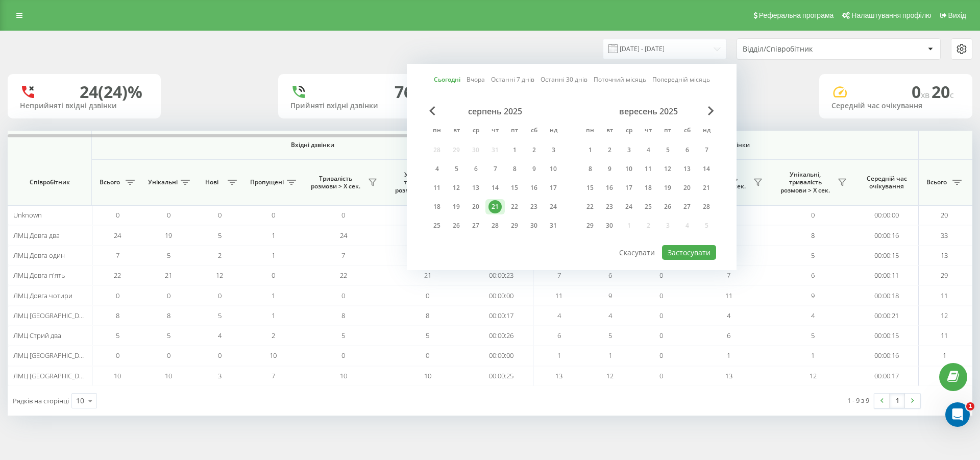  What do you see at coordinates (553, 150) in the screenshot?
I see `div: нд 3 серп 2025 р.` at bounding box center [553, 150].